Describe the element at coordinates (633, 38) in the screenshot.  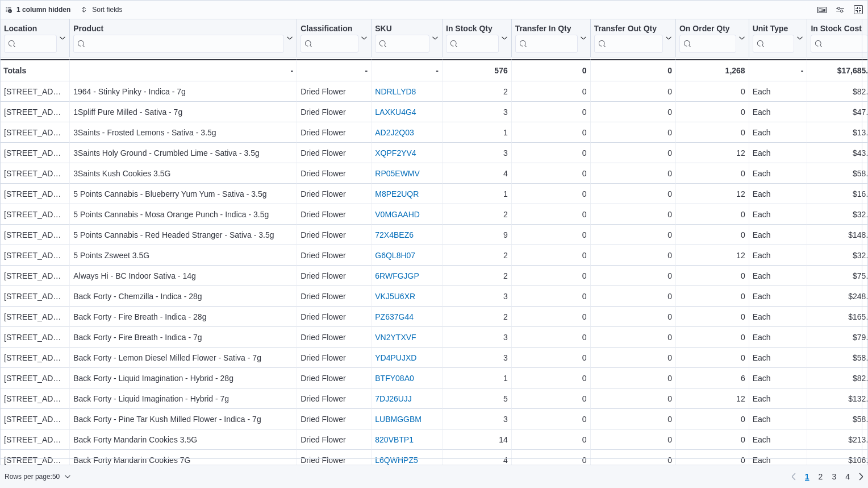
I see `button: Transfer Out Qty` at that location.